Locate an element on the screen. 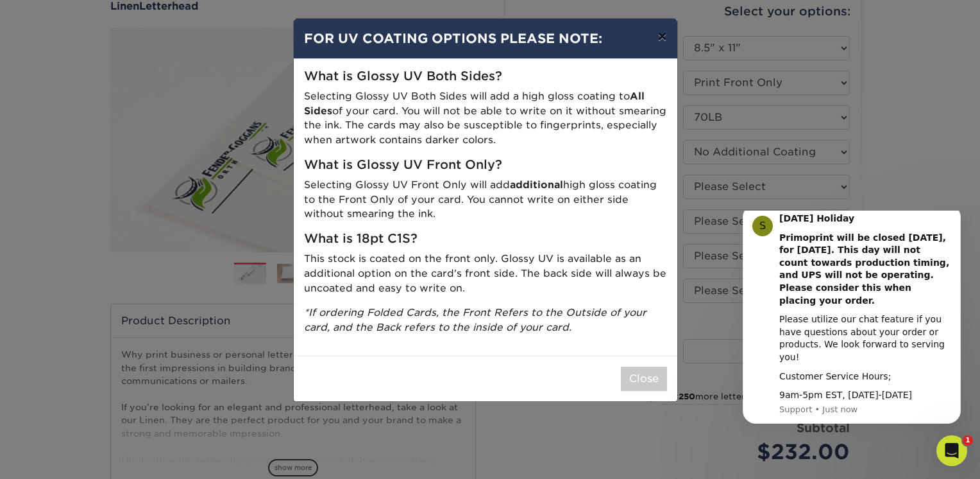 The height and width of the screenshot is (479, 980). h5: What is 18pt C1S? is located at coordinates (486, 239).